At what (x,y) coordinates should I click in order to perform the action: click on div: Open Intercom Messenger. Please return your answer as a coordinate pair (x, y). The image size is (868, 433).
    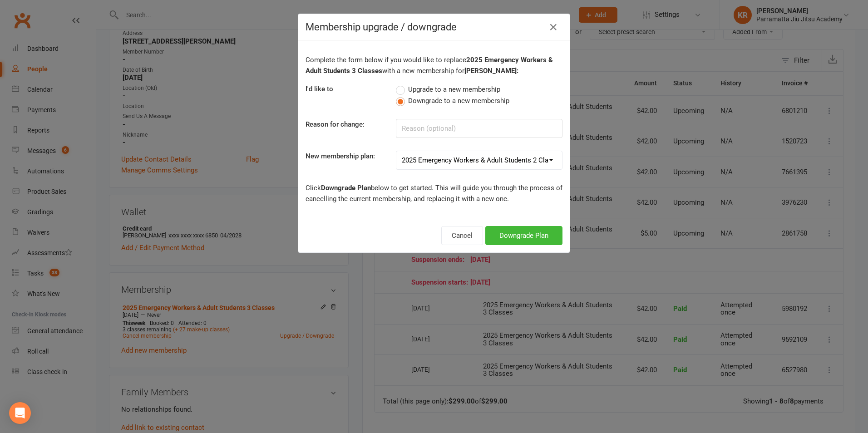
    Looking at the image, I should click on (20, 413).